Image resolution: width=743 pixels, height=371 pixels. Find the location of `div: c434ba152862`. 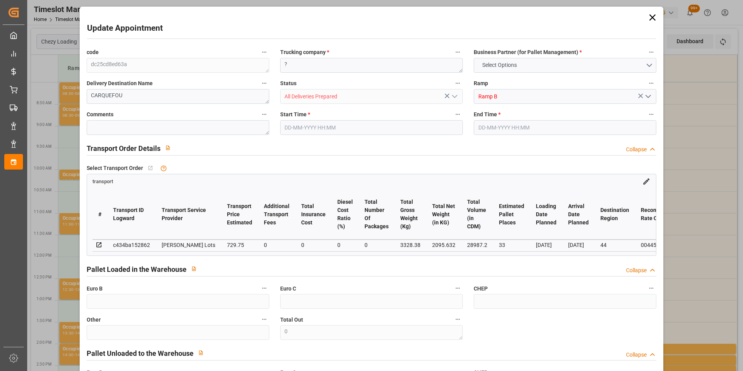

div: c434ba152862 is located at coordinates (131, 245).